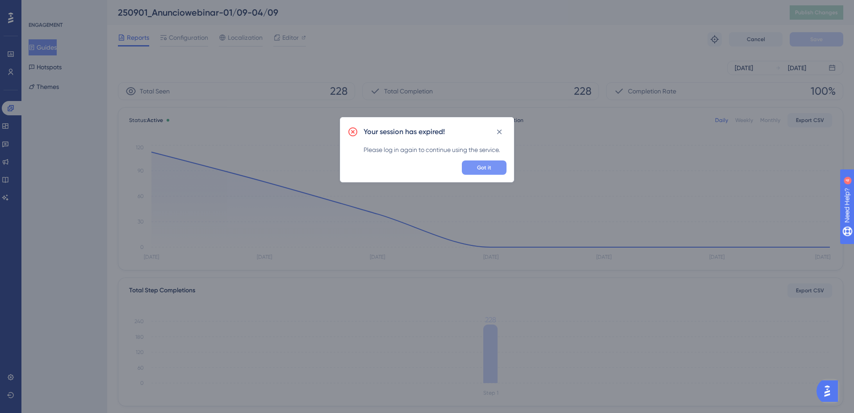 This screenshot has height=413, width=854. Describe the element at coordinates (404, 132) in the screenshot. I see `h2: Your session has expired!` at that location.